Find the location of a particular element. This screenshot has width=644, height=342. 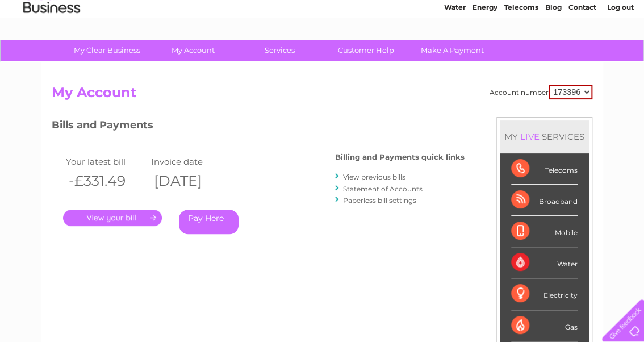

div: Gas is located at coordinates (544, 326).